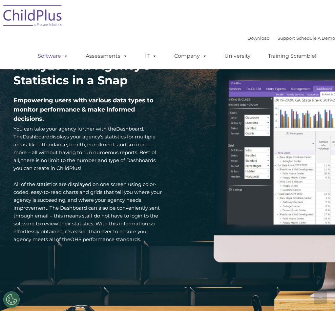 The image size is (335, 311). I want to click on a: Software, so click(53, 56).